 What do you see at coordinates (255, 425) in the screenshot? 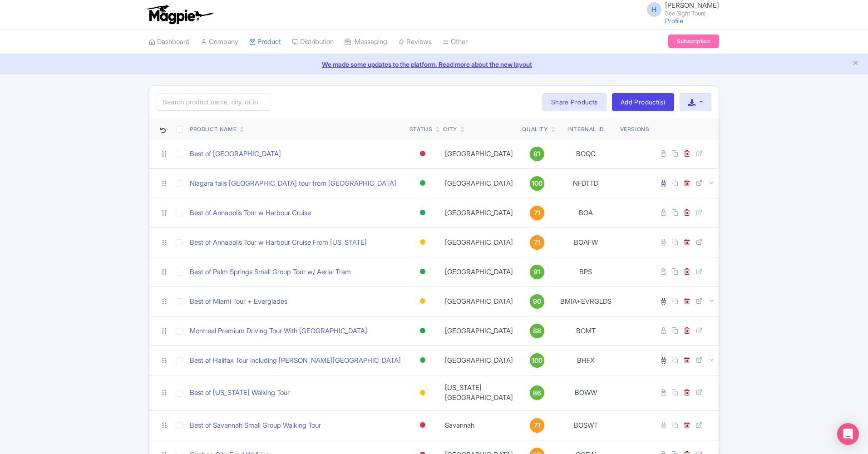
I see `a: Best of Savannah Small Group Walking Tour` at bounding box center [255, 425].